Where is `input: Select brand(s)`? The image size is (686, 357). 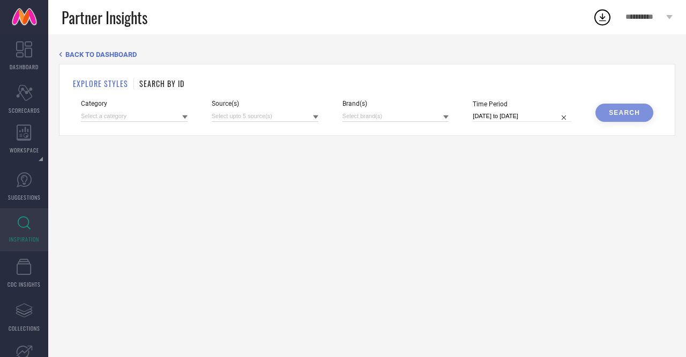
input: Select brand(s) is located at coordinates (396, 116).